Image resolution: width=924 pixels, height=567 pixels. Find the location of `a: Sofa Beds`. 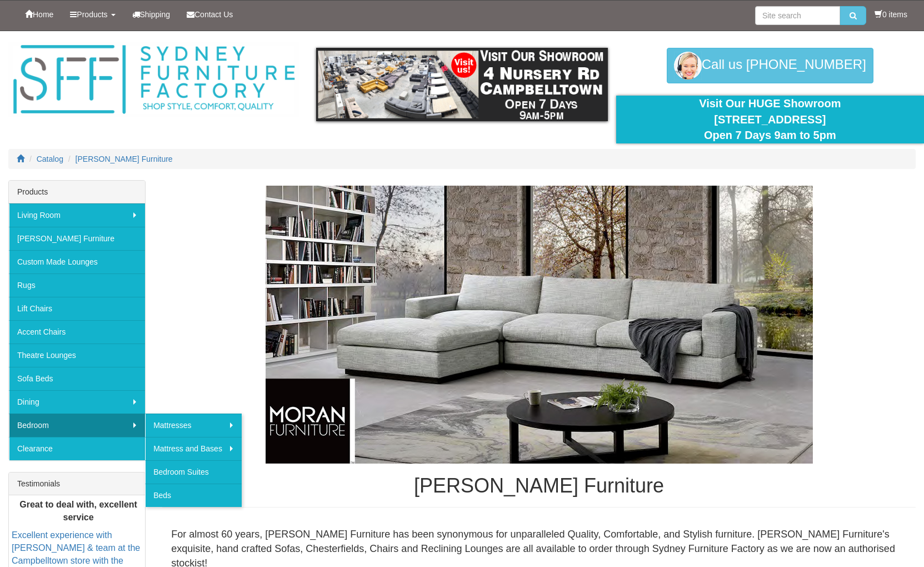

a: Sofa Beds is located at coordinates (77, 379).